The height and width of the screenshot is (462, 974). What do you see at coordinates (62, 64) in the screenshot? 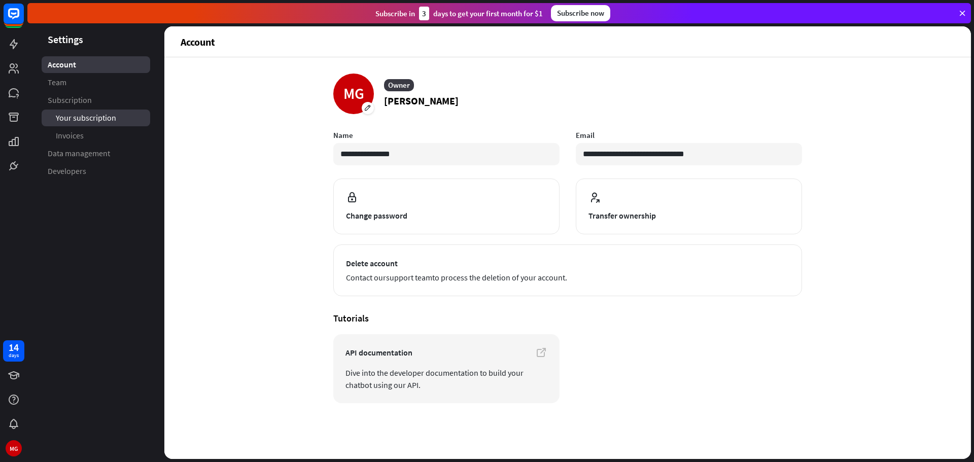
I see `span: Account` at bounding box center [62, 64].